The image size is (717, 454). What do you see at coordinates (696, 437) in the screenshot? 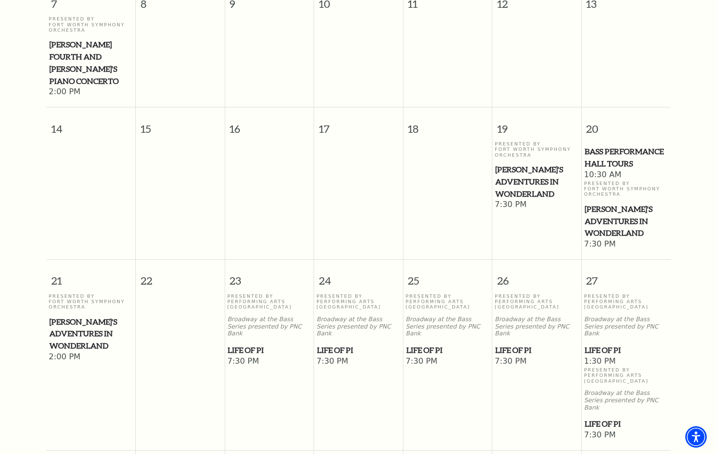
I see `div: Accessibility Menu` at bounding box center [696, 437].